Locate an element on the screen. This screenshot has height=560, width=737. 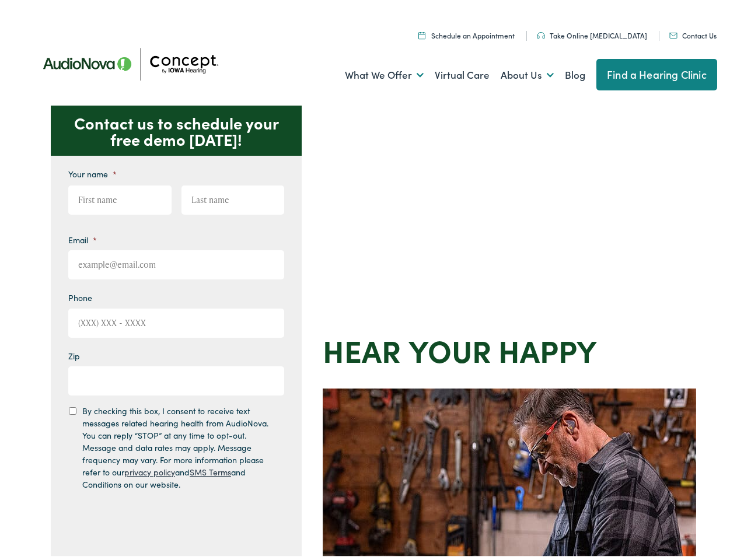
a: Blog is located at coordinates (575, 72).